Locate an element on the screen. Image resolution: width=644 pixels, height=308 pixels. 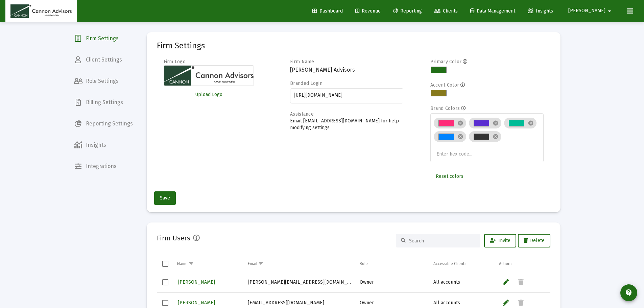
div: Email is located at coordinates (253, 264).